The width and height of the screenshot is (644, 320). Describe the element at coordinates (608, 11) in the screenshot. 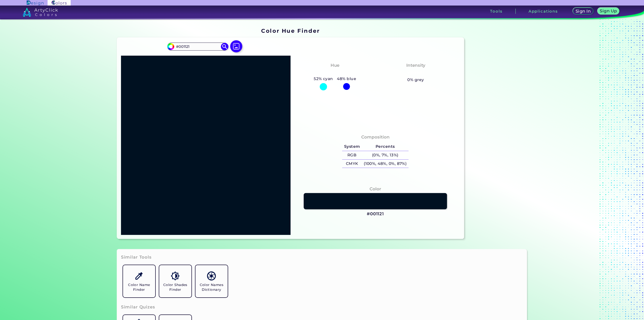

I see `a: Sign Up` at that location.